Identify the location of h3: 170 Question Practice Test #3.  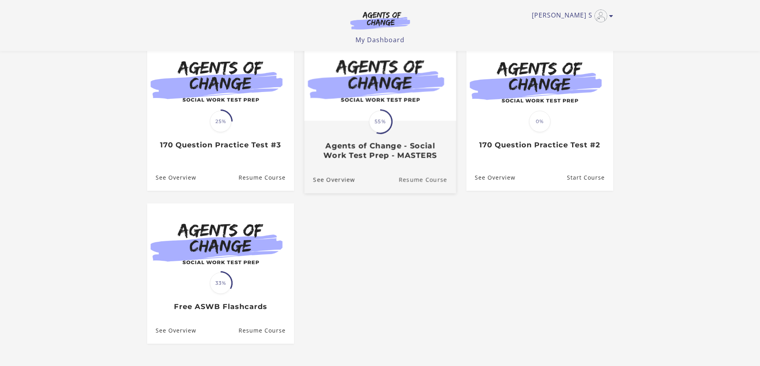
(220, 145).